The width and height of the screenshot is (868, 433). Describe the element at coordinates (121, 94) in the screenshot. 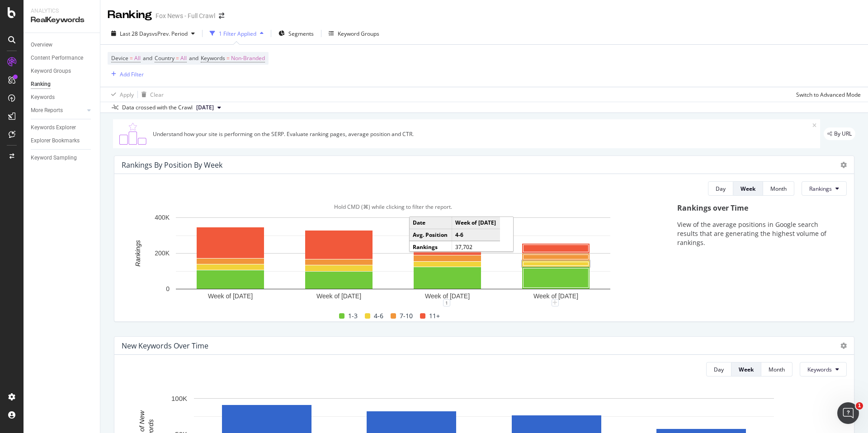

I see `button: Apply` at that location.